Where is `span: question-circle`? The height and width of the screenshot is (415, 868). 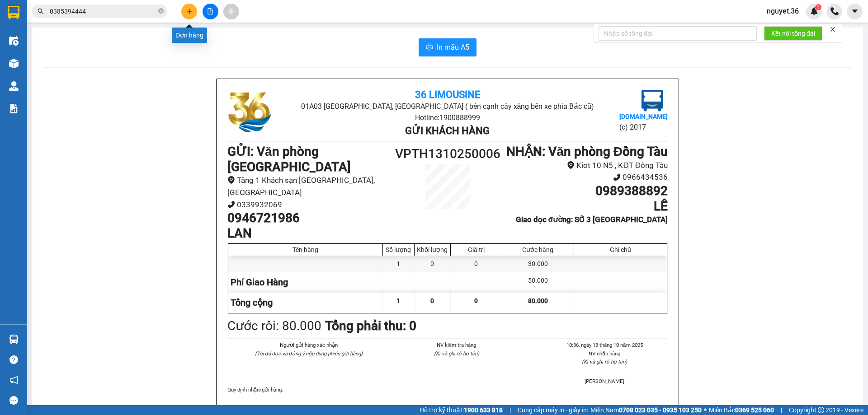 span: question-circle is located at coordinates (13, 360).